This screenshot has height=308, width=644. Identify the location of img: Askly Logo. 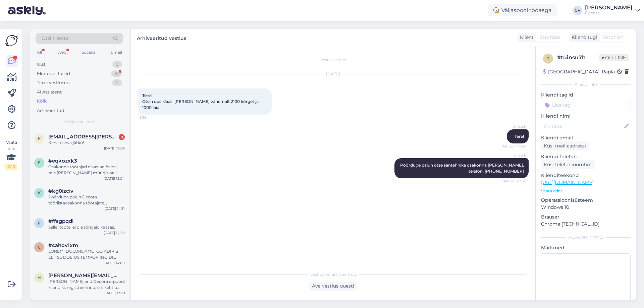
(12, 41).